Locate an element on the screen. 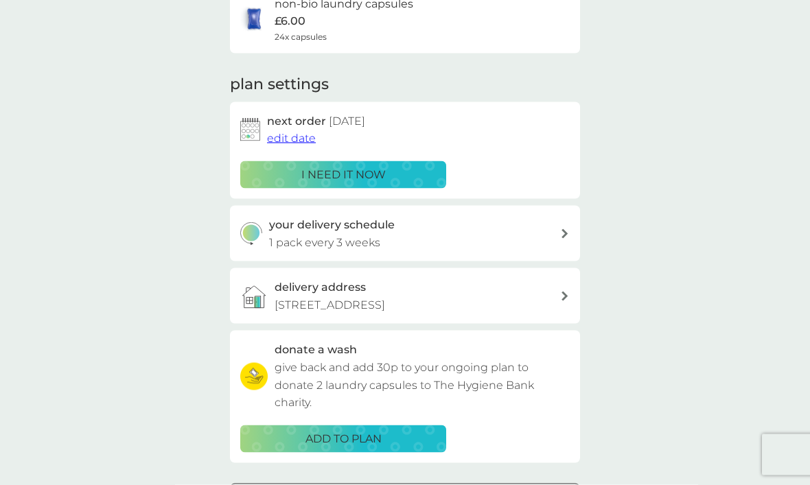  h3: your delivery schedule is located at coordinates (332, 225).